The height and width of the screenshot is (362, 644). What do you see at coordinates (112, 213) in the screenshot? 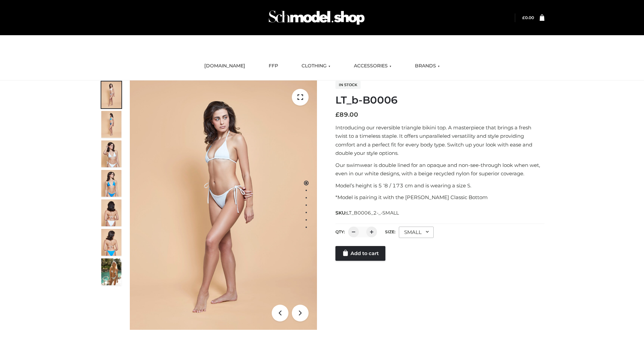
I see `img: ArielClassicBikiniTop_CloudNine_AzureSky_OW114ECO_7-scaled.jpg` at bounding box center [112, 213].